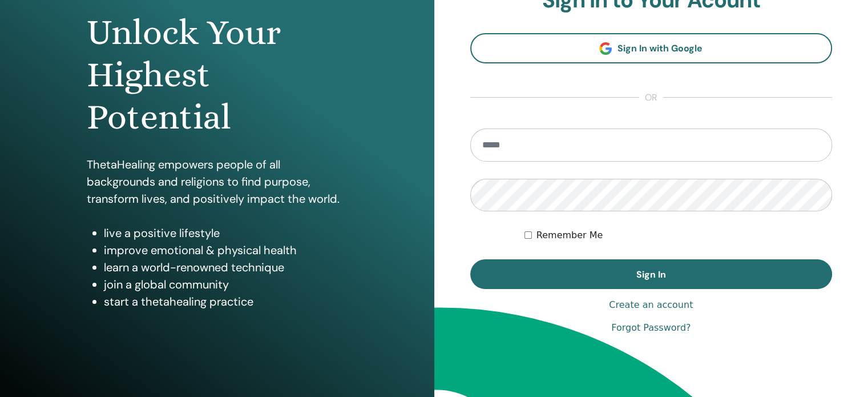 The width and height of the screenshot is (868, 397). What do you see at coordinates (225, 284) in the screenshot?
I see `li: join a global community` at bounding box center [225, 284].